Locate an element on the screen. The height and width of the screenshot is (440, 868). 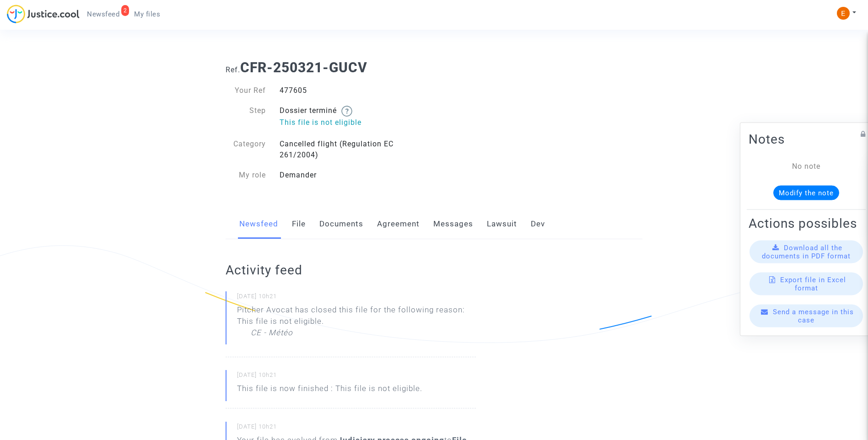
a: My files is located at coordinates (147, 14).